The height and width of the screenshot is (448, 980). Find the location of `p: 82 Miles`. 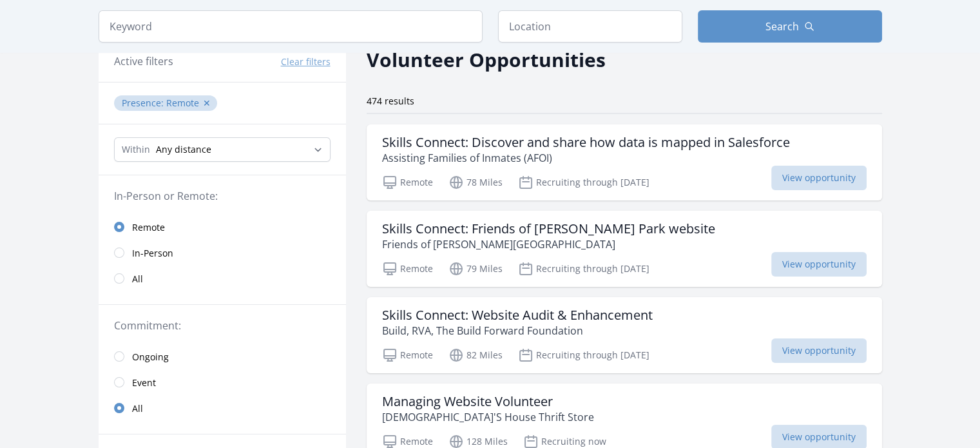

p: 82 Miles is located at coordinates (476, 356).